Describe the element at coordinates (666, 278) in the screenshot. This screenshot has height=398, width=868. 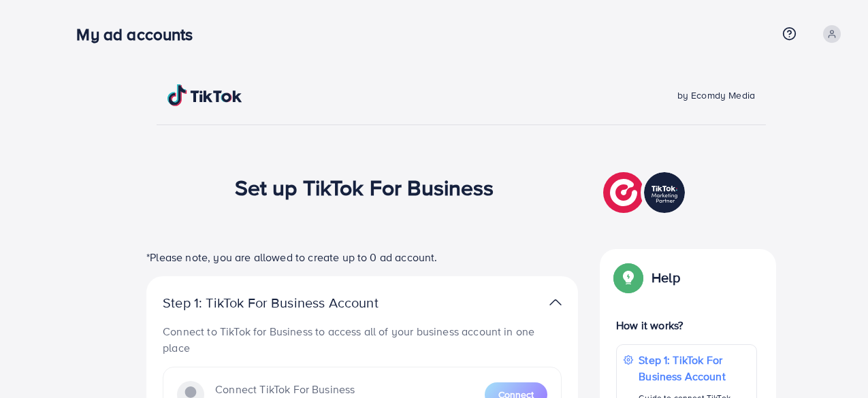
I see `p: Help` at that location.